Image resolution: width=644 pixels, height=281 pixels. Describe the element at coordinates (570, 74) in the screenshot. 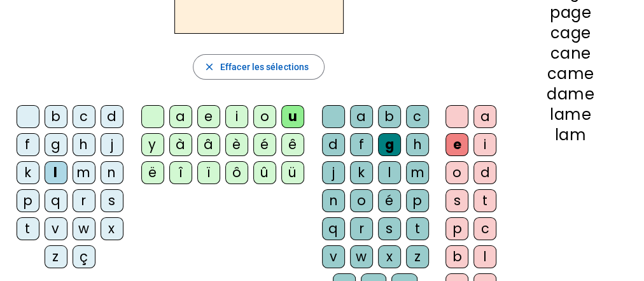

I see `div: came` at that location.